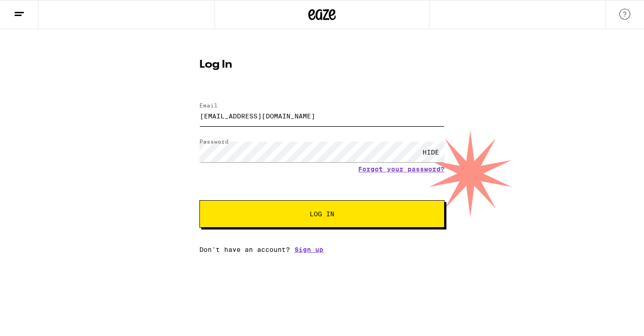 Image resolution: width=644 pixels, height=336 pixels. I want to click on h1: Log In, so click(322, 65).